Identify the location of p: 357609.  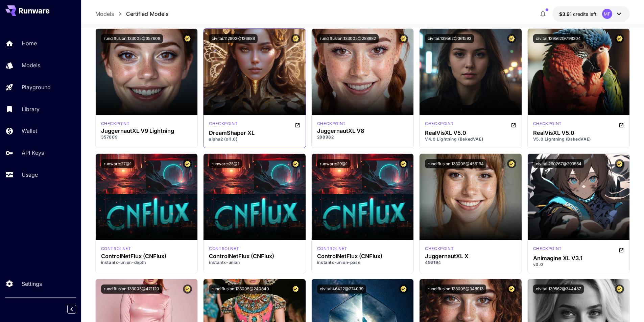
(147, 137).